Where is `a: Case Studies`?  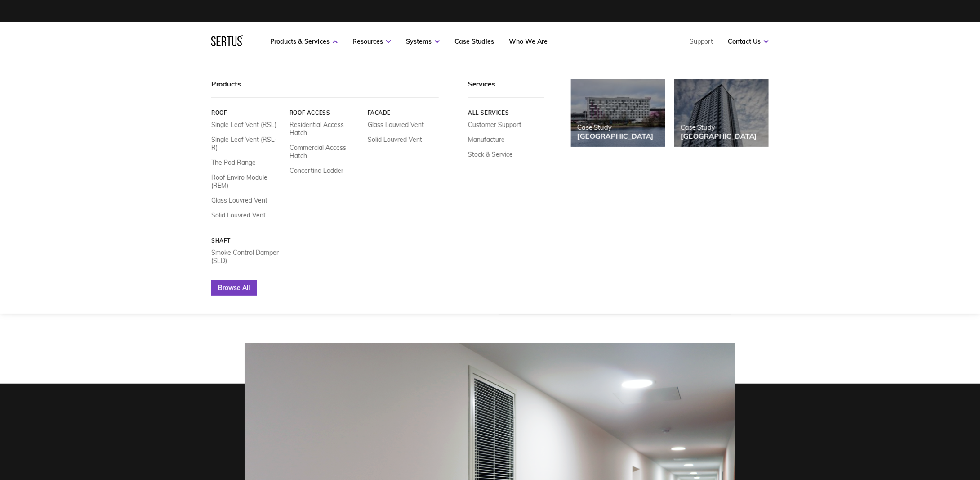 a: Case Studies is located at coordinates (474, 42).